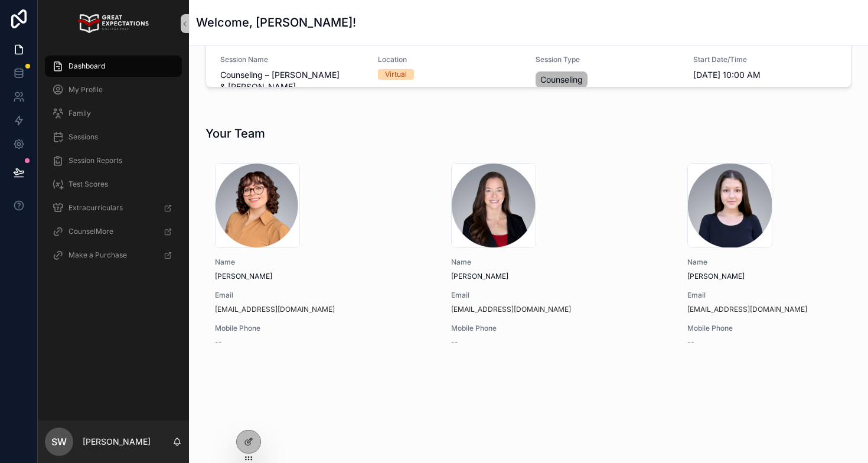 This screenshot has height=463, width=868. I want to click on span: Family, so click(80, 114).